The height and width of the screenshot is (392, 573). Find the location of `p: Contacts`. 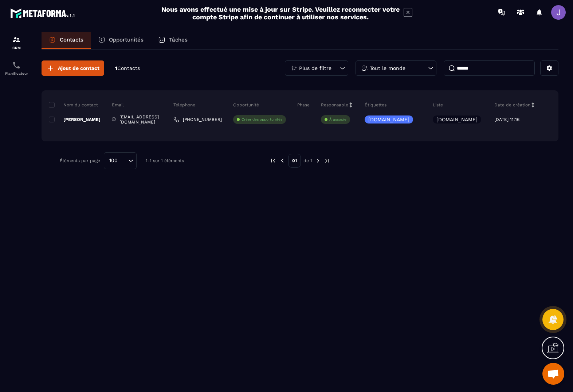

p: Contacts is located at coordinates (72, 40).